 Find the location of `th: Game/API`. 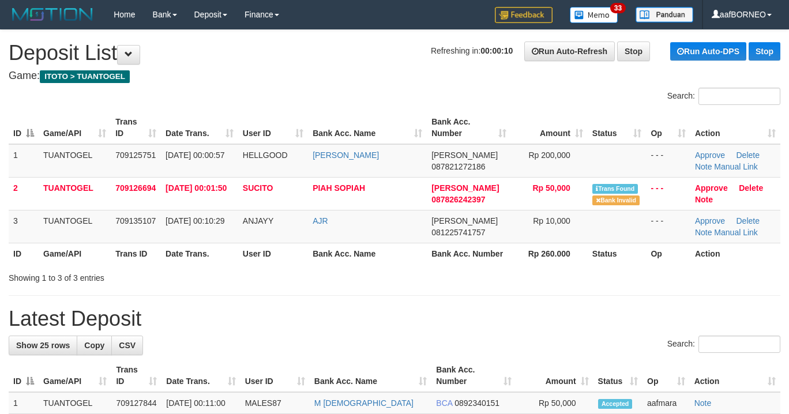

th: Game/API is located at coordinates (74, 253).